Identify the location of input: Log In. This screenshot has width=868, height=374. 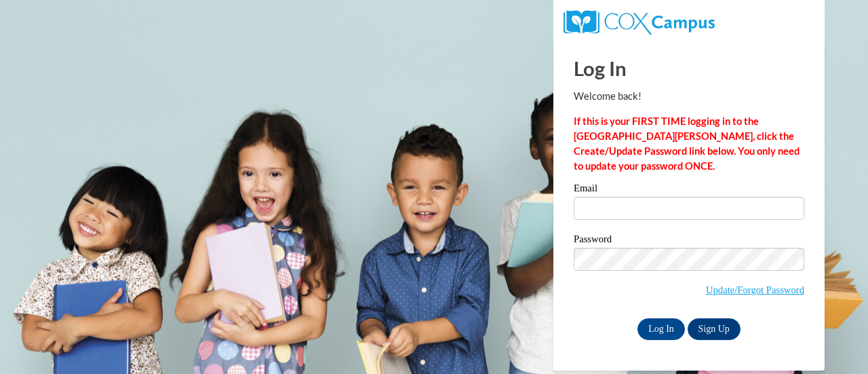
(661, 329).